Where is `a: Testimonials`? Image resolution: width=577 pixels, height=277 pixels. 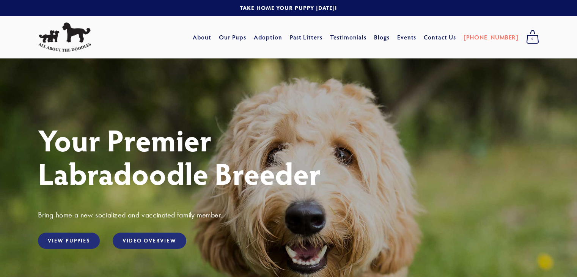
a: Testimonials is located at coordinates (348, 37).